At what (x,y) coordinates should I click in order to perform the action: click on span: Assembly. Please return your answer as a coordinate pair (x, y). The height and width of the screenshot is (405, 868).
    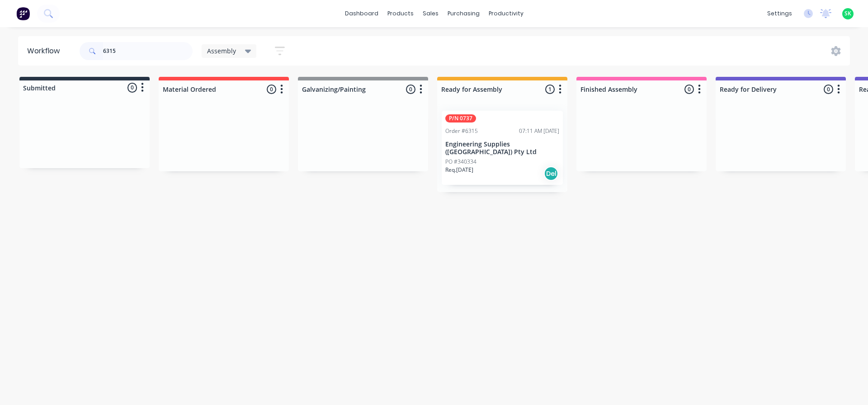
    Looking at the image, I should click on (221, 51).